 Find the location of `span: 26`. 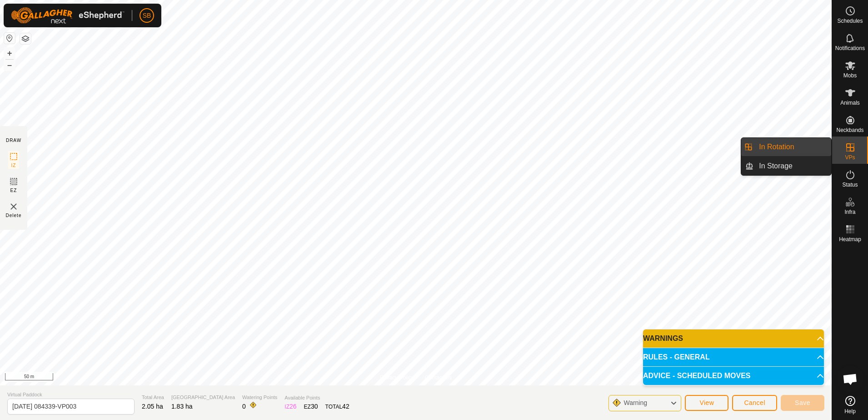

span: 26 is located at coordinates (293, 406).